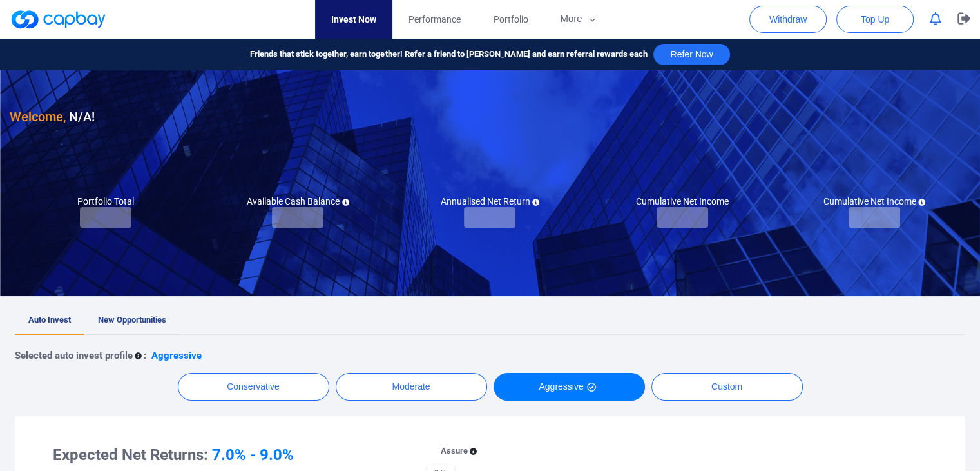 The height and width of the screenshot is (471, 980). Describe the element at coordinates (569, 387) in the screenshot. I see `button: Aggressive` at that location.